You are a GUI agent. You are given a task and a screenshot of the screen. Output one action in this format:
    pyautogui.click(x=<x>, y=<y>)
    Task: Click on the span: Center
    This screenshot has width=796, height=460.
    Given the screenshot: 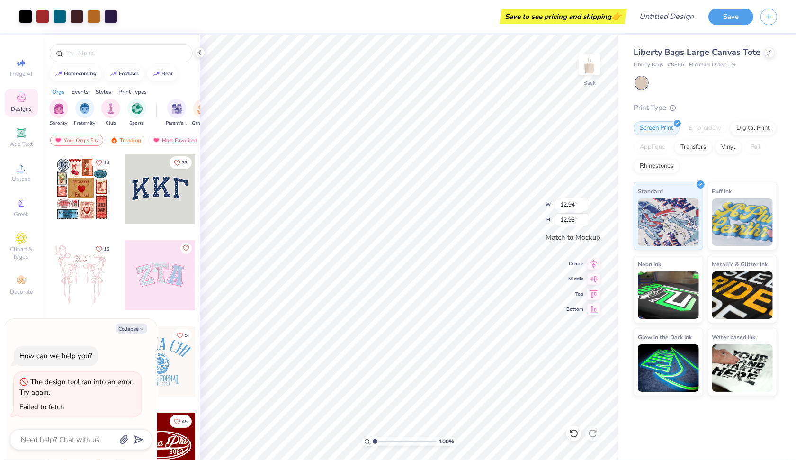 What is the action you would take?
    pyautogui.click(x=575, y=264)
    